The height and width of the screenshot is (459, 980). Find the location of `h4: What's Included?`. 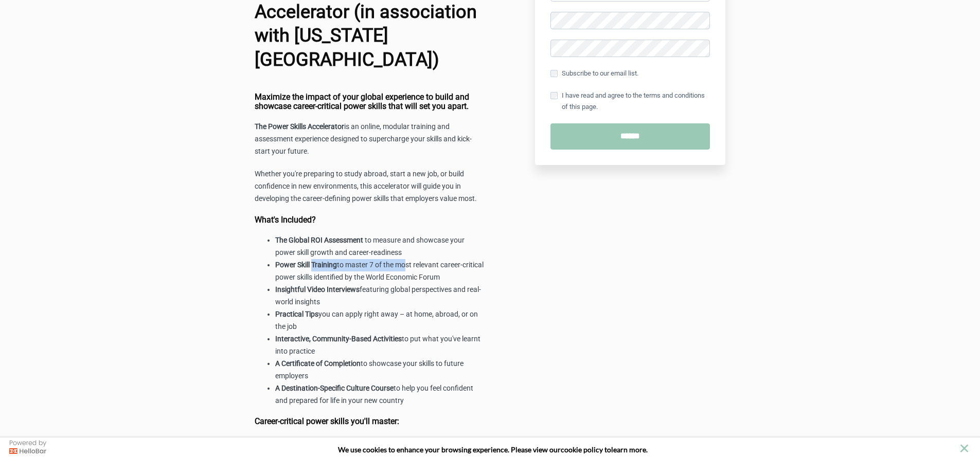

h4: What's Included? is located at coordinates (370, 220).